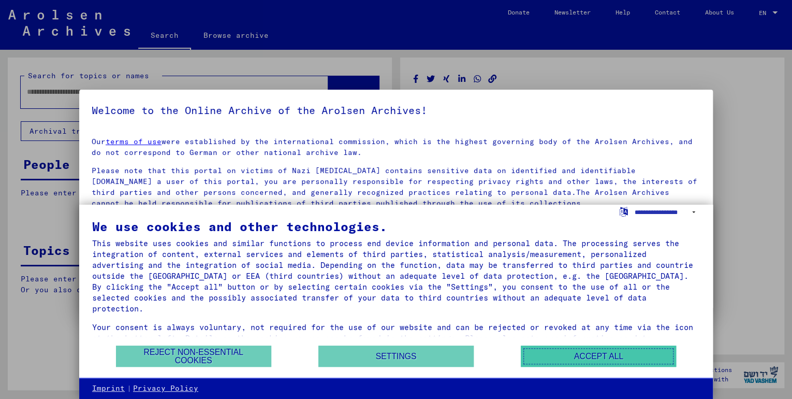  What do you see at coordinates (598, 356) in the screenshot?
I see `button: Accept all` at bounding box center [598, 356].